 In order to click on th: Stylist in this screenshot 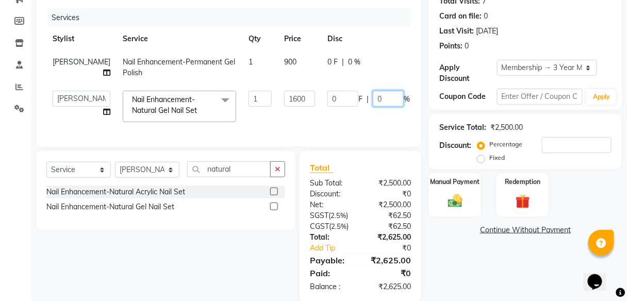, I will do `click(81, 39)`.